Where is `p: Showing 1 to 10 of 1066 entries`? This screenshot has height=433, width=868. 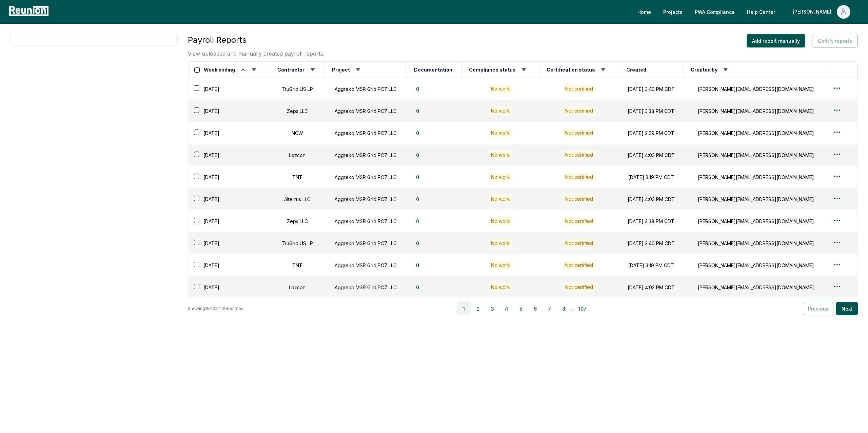 p: Showing 1 to 10 of 1066 entries is located at coordinates (216, 308).